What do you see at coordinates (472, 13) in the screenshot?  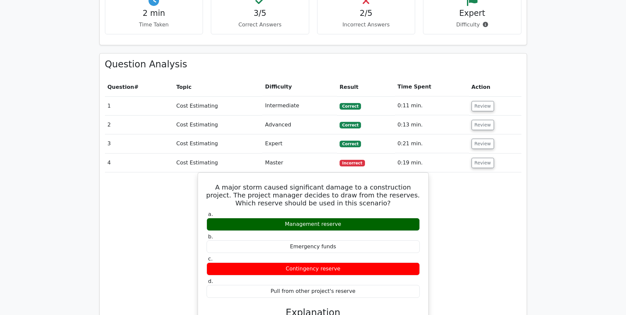 I see `h4: Expert` at bounding box center [472, 13].